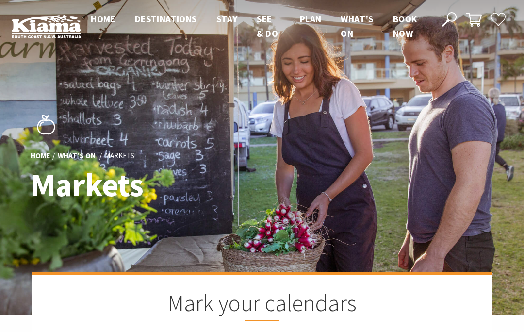 The height and width of the screenshot is (332, 524). I want to click on span: Stay, so click(227, 19).